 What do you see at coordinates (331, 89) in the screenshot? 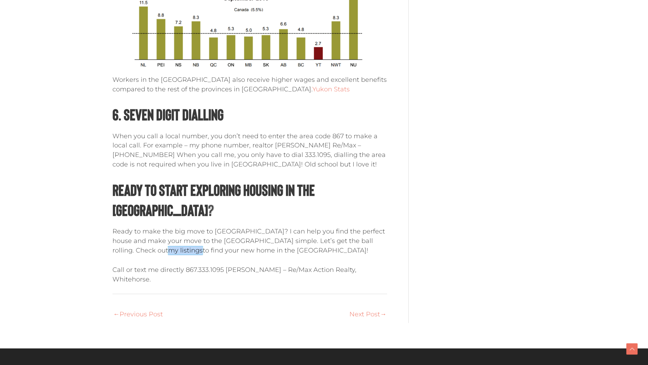
I see `a: Yukon Stats` at bounding box center [331, 89].